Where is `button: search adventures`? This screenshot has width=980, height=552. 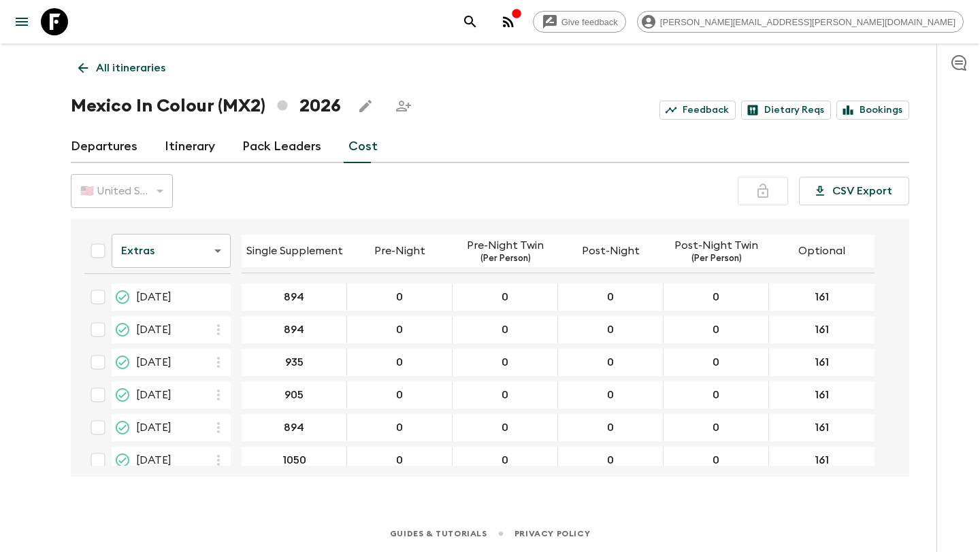
button: search adventures is located at coordinates (470, 22).